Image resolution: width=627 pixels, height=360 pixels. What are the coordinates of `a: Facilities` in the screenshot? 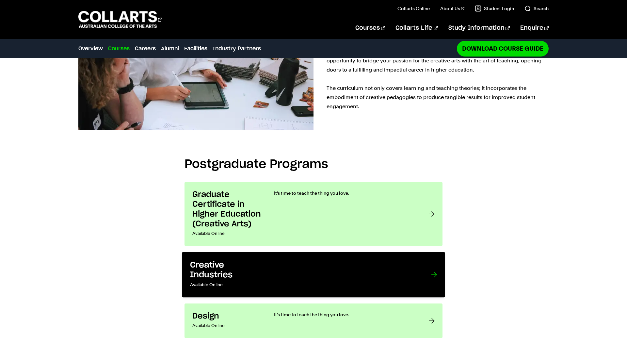 It's located at (196, 49).